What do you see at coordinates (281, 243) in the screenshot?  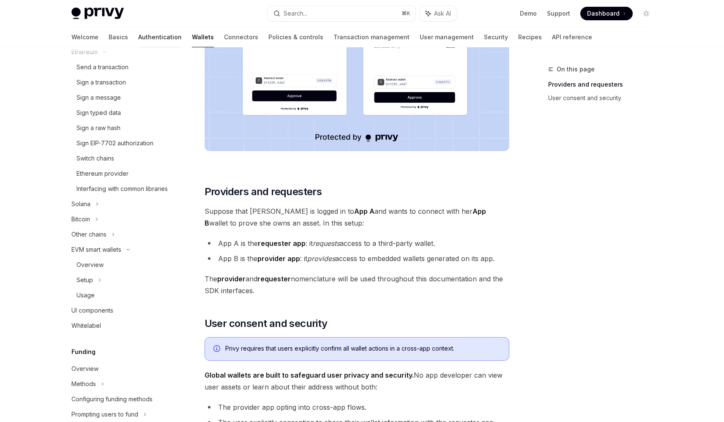 I see `strong: requester app` at bounding box center [281, 243].